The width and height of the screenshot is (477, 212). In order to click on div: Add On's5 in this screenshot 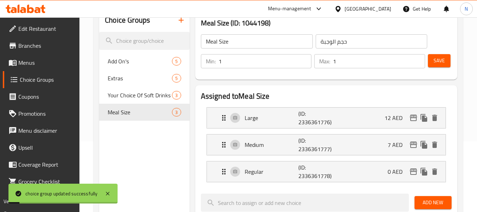, I will do `click(144, 61)`.